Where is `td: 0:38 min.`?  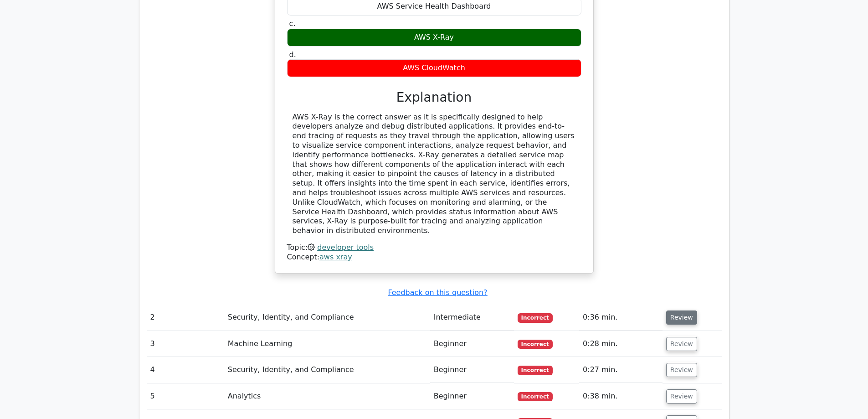
td: 0:38 min. is located at coordinates (621, 397).